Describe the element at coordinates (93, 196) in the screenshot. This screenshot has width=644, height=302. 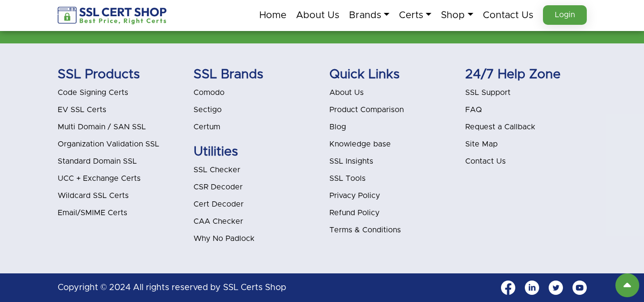
I see `a: Wildcard SSL Certs` at that location.